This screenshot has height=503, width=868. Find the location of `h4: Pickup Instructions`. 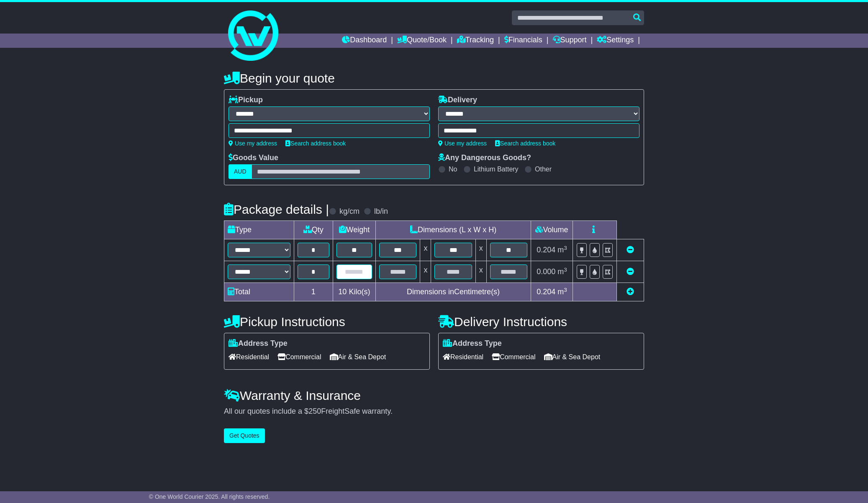

h4: Pickup Instructions is located at coordinates (327, 321).